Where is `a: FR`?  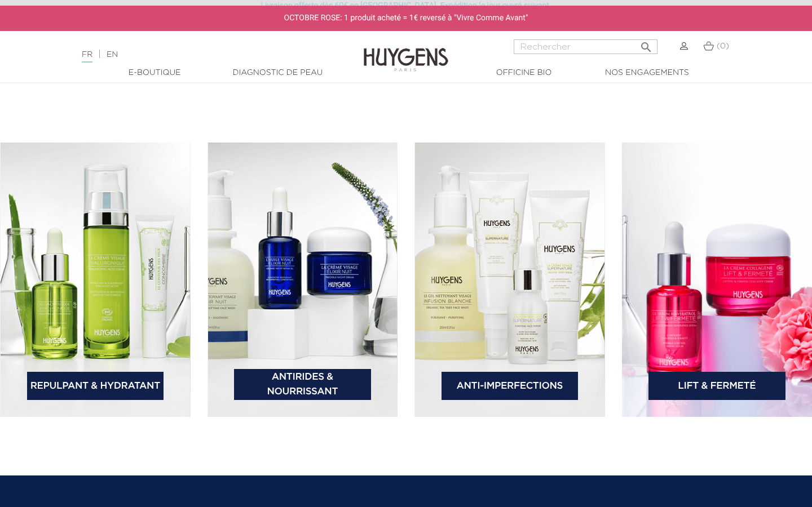 a: FR is located at coordinates (87, 56).